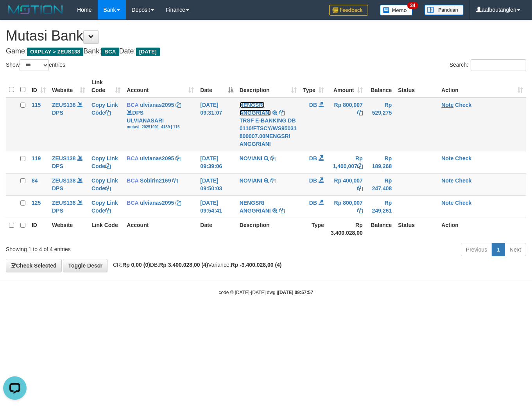 The image size is (532, 406). I want to click on a: Next, so click(515, 250).